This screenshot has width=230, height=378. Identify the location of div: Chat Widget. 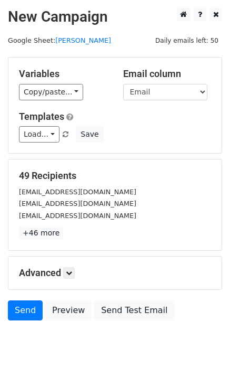
(204, 352).